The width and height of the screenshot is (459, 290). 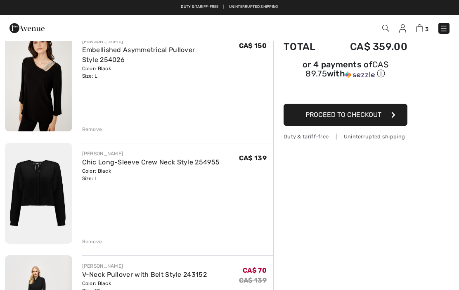 I want to click on div: or 4 payments of with, so click(x=345, y=70).